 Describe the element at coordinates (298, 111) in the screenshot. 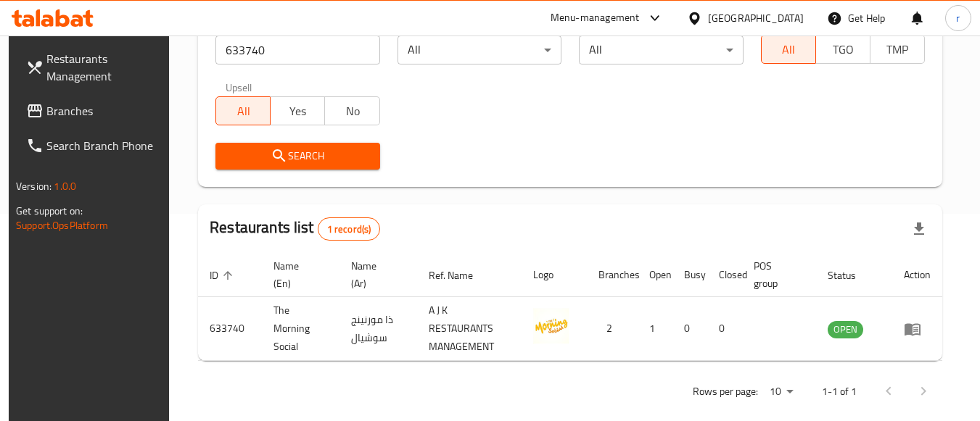

I see `button: Yes` at that location.